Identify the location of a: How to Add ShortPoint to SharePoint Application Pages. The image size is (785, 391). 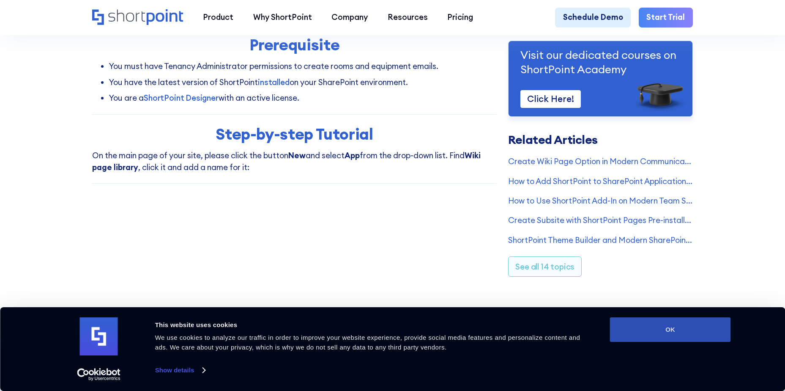
(601, 181).